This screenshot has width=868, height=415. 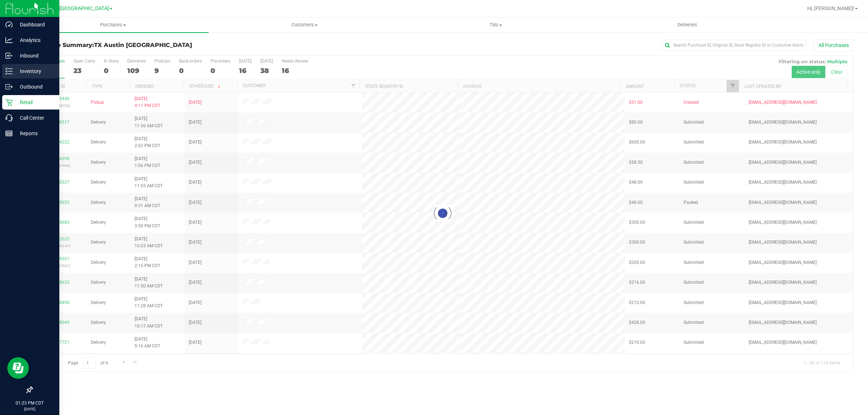 I want to click on inline-svg: Inventory, so click(x=9, y=72).